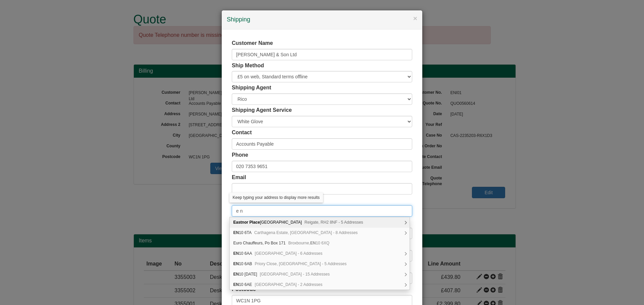 The height and width of the screenshot is (305, 644). I want to click on div: Eastnor Place Eastnor Road, so click(319, 223).